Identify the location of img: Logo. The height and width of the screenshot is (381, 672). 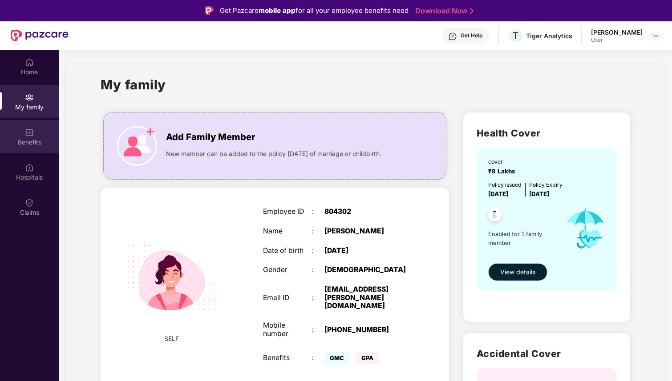
(209, 11).